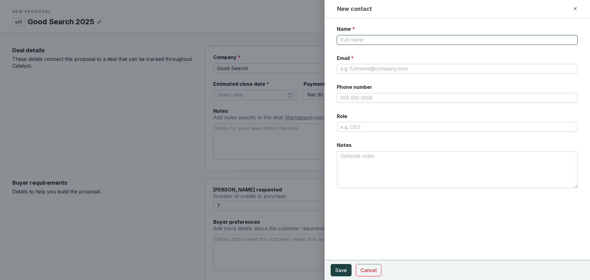 This screenshot has height=280, width=590. I want to click on button: Cancel, so click(369, 270).